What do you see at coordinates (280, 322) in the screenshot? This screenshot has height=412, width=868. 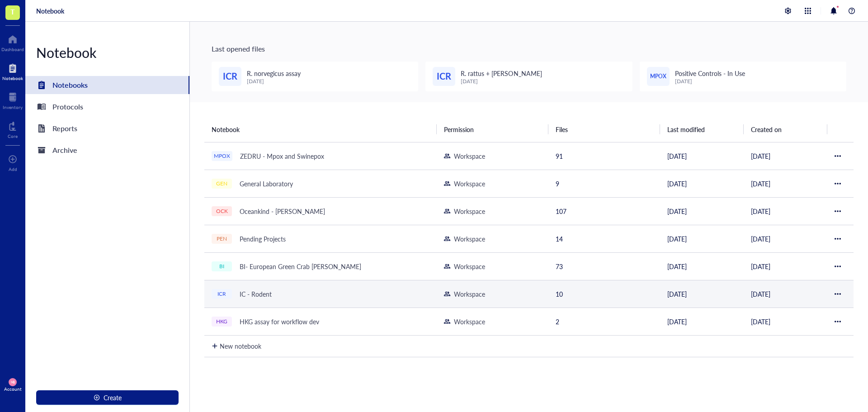 I see `div: HKG assay for workflow dev` at bounding box center [280, 322].